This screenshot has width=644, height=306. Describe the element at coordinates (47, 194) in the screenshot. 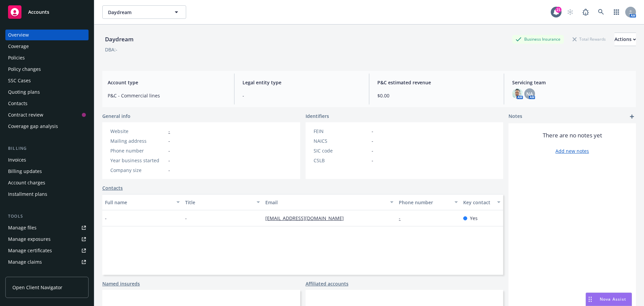

I see `a: Installment plans` at that location.